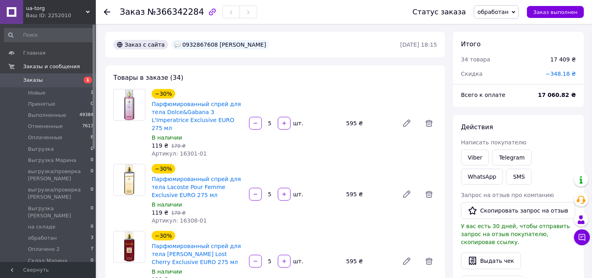 This screenshot has height=278, width=592. Describe the element at coordinates (42, 104) in the screenshot. I see `span: Принятые` at that location.